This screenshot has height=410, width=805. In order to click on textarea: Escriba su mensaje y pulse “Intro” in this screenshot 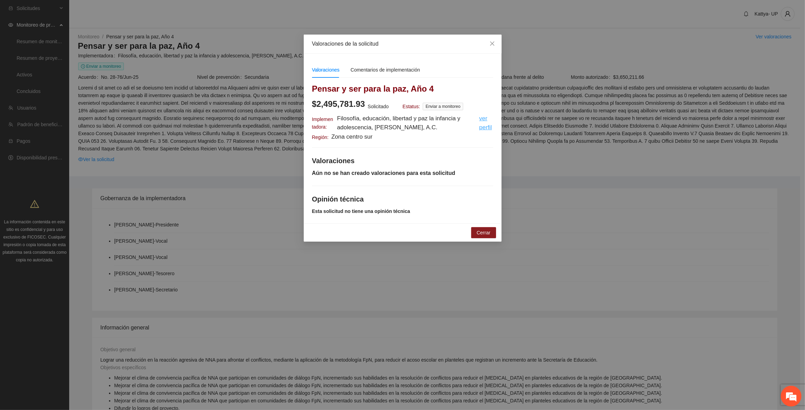, I will do `click(67, 201)`.